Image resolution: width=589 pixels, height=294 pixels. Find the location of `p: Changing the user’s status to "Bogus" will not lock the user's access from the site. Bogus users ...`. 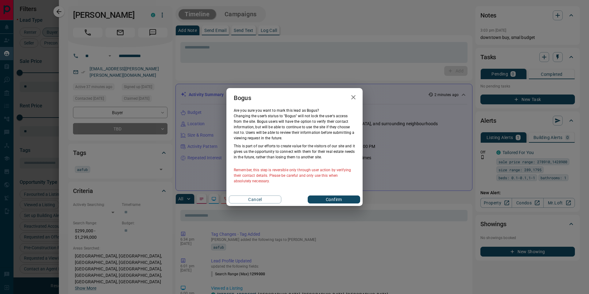

p: Changing the user’s status to "Bogus" will not lock the user's access from the site. Bogus users ... is located at coordinates (294, 127).